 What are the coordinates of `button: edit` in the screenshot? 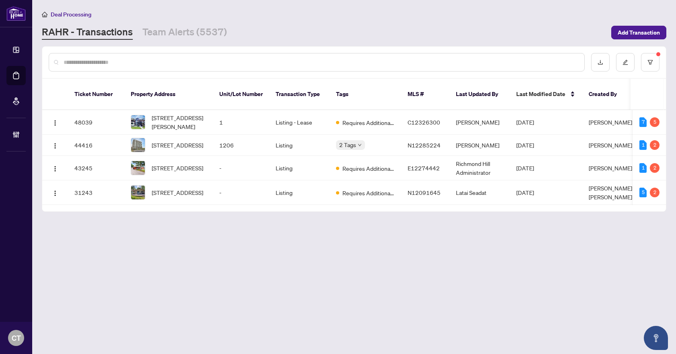 It's located at (625, 62).